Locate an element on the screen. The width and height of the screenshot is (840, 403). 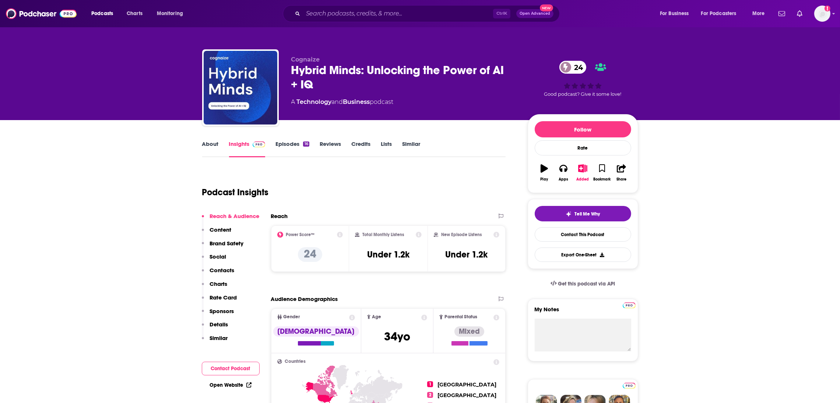
h3: Under 1.2k is located at coordinates (466, 254).